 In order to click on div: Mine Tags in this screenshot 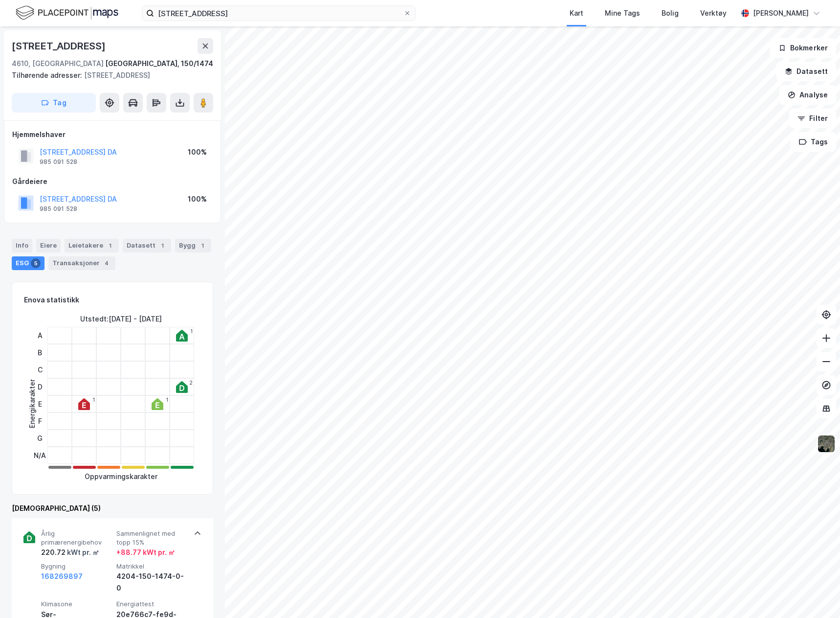, I will do `click(623, 13)`.